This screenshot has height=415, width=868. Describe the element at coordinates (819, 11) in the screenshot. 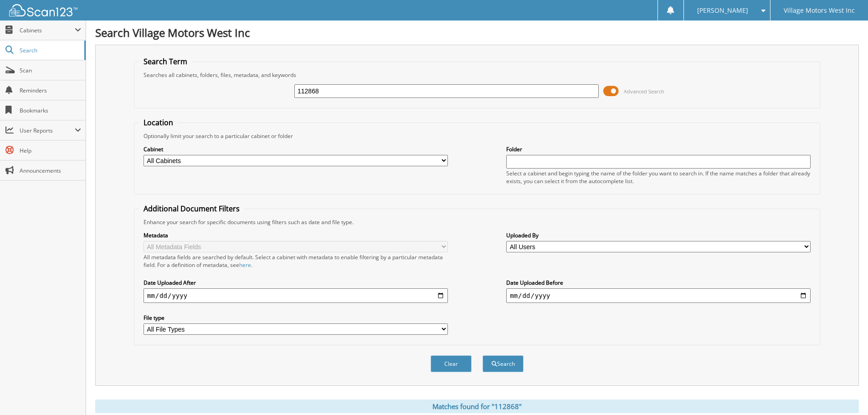

I see `span: Village Motors West Inc` at that location.